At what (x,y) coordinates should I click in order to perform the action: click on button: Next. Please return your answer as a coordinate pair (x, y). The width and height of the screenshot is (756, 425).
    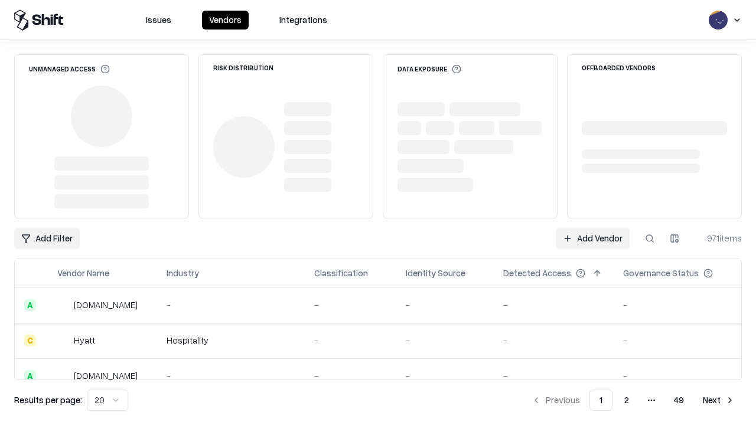
    Looking at the image, I should click on (718, 400).